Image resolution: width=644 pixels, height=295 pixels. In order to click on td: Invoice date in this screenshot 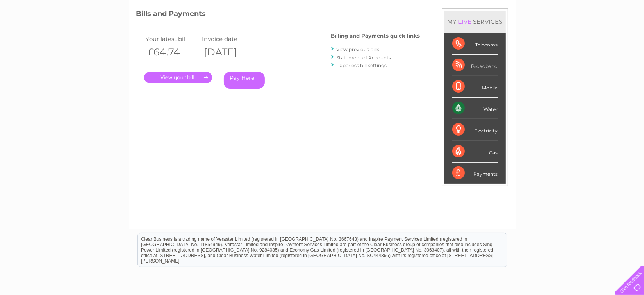, I will do `click(228, 39)`.